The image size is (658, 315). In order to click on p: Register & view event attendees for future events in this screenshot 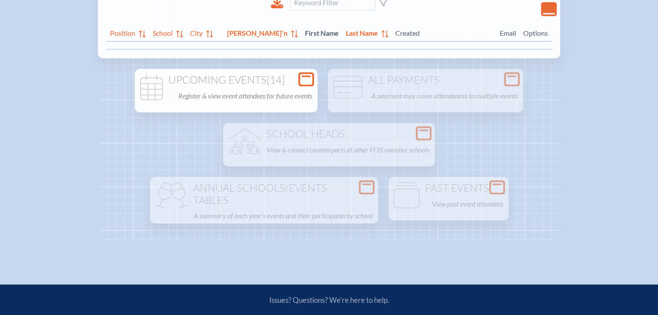, I will do `click(245, 96)`.